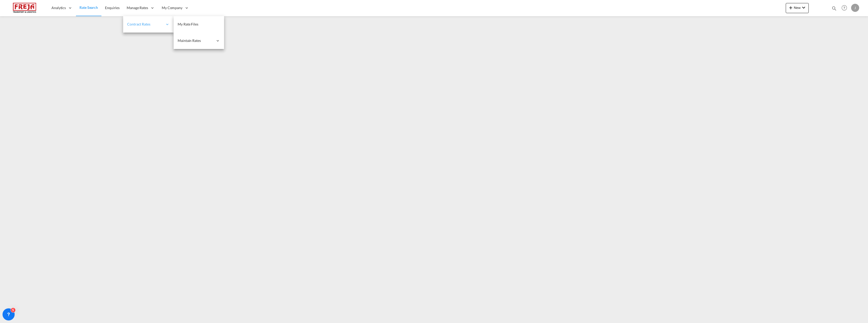  Describe the element at coordinates (59, 8) in the screenshot. I see `span: Analytics` at that location.